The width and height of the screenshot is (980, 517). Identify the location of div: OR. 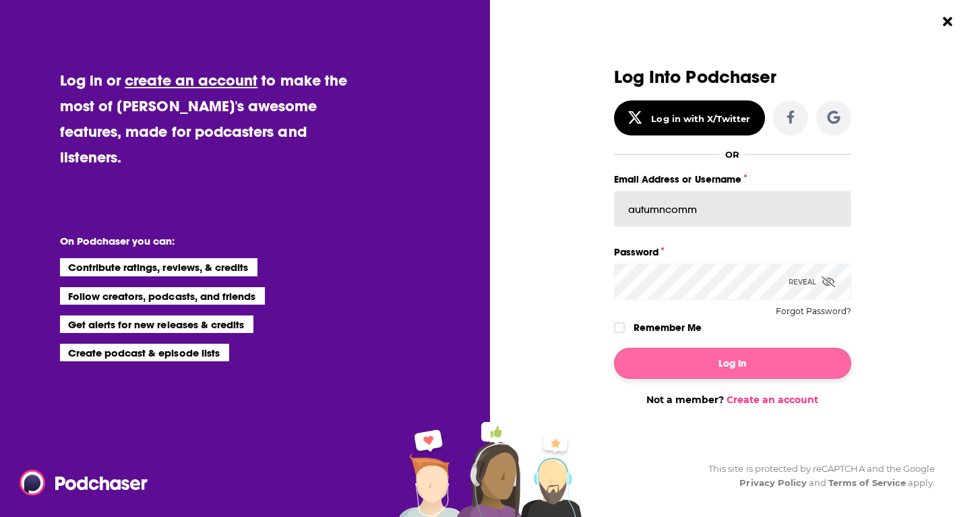
(732, 154).